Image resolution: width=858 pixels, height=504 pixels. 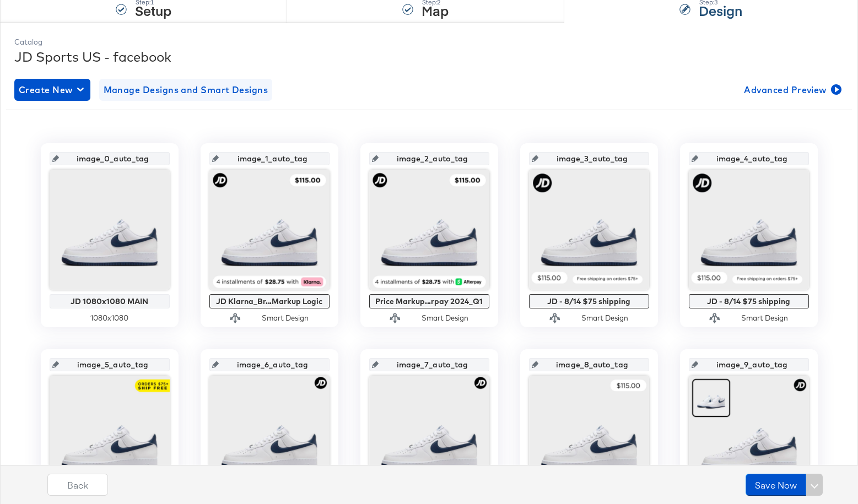 What do you see at coordinates (435, 10) in the screenshot?
I see `strong: Map` at bounding box center [435, 10].